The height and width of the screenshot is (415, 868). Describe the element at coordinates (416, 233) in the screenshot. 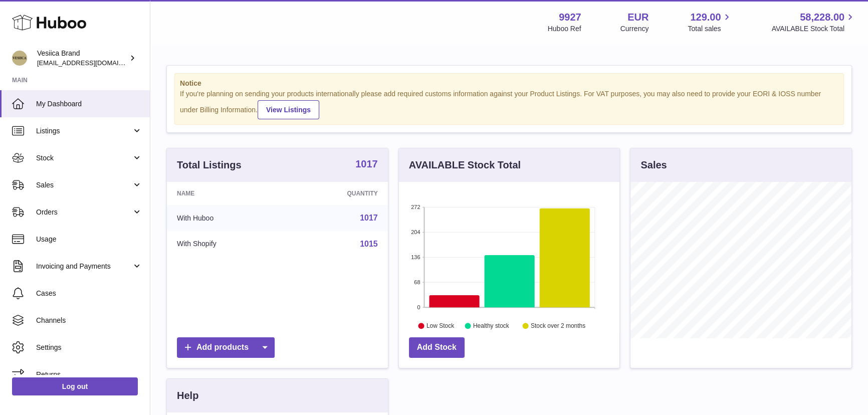

I see `text: 204` at that location.